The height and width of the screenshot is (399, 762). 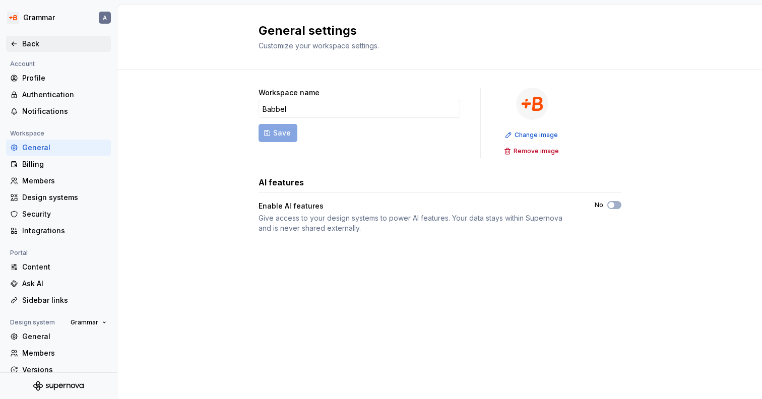 I want to click on div: Give access to your design systems to power AI features. Your data stays within Supernova and is ..., so click(x=417, y=223).